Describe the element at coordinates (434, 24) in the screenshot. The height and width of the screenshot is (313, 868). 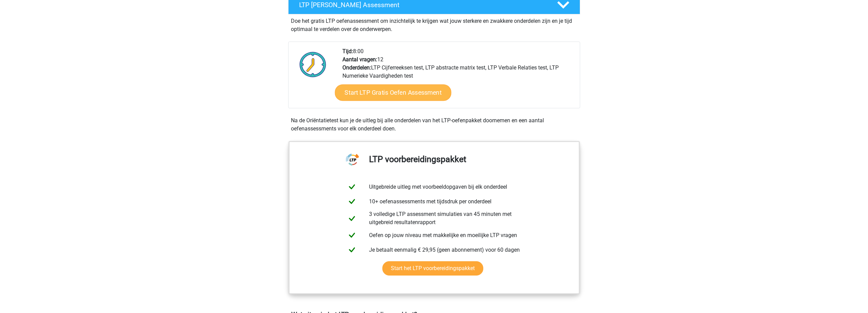
I see `div: Doe het gratis LTP oefenassessment om inzichtelijk te krijgen wat jouw sterkere en zwakkere onder...` at that location.